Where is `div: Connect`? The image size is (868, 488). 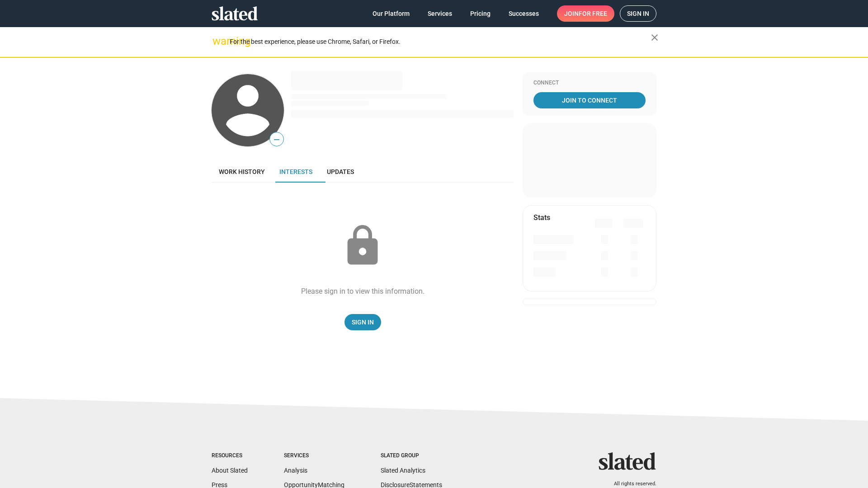 div: Connect is located at coordinates (590, 83).